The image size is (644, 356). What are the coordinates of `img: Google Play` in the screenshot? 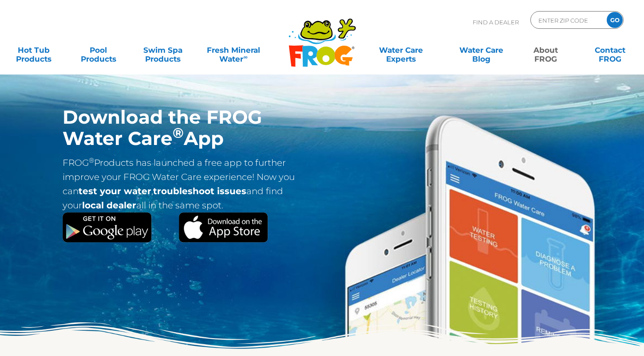 It's located at (107, 228).